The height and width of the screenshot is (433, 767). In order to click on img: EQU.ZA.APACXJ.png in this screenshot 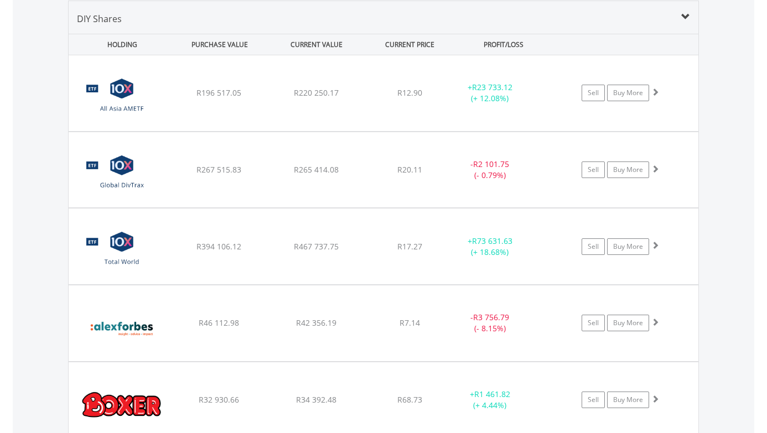, I will do `click(122, 98)`.